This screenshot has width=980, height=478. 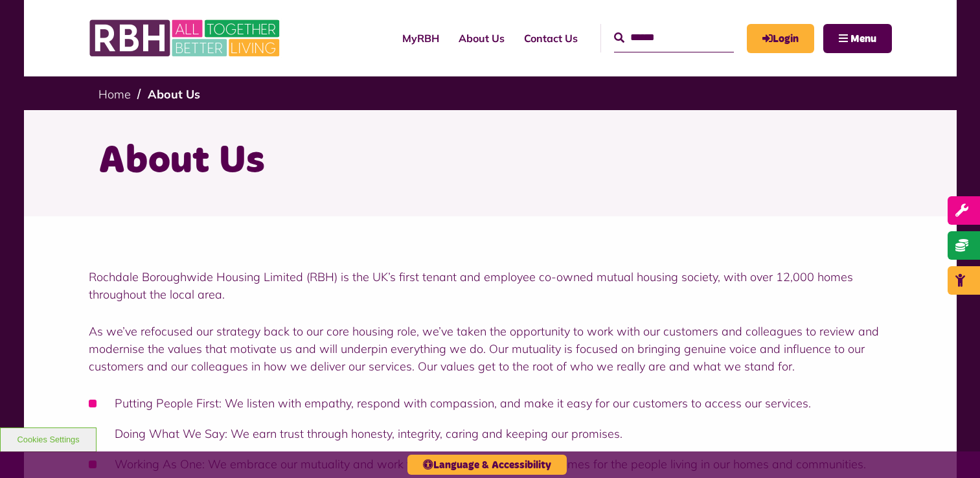 I want to click on p: Rochdale Boroughwide Housing Limited (RBH) is the UK’s first tenant and employee co-owned mutual ..., so click(x=490, y=286).